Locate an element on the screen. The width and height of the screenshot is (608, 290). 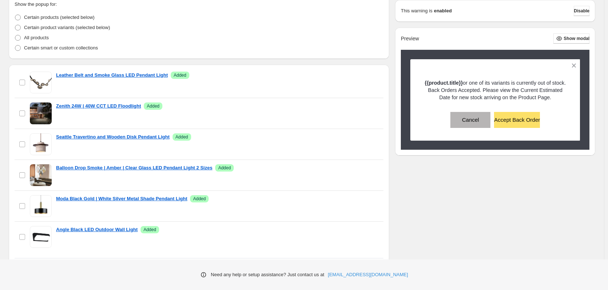
span: Certain products (selected below) is located at coordinates (59, 17).